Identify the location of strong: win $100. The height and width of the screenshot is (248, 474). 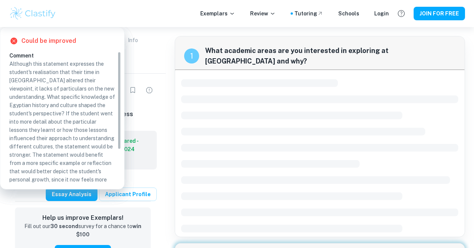
(109, 230).